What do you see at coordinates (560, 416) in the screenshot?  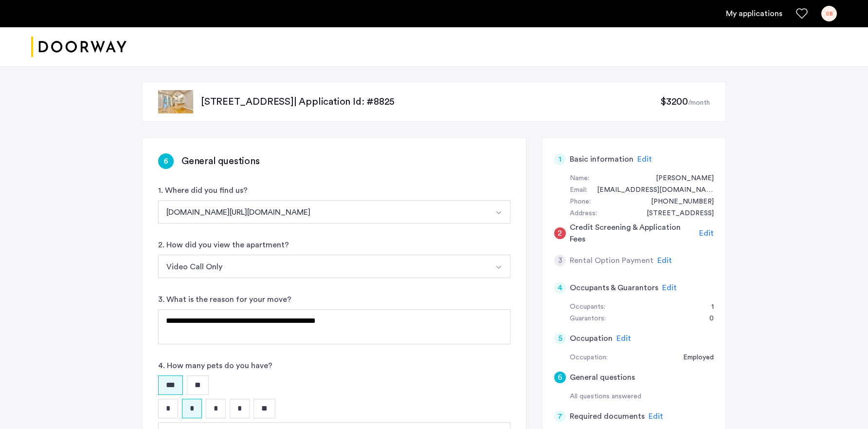 I see `div: 7` at bounding box center [560, 416].